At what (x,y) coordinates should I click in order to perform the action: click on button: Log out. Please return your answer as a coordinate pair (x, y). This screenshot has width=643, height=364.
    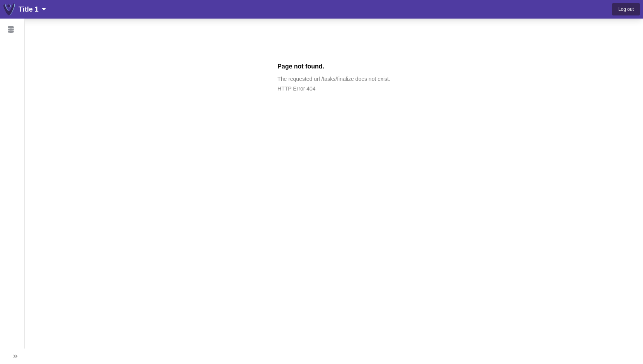
    Looking at the image, I should click on (626, 10).